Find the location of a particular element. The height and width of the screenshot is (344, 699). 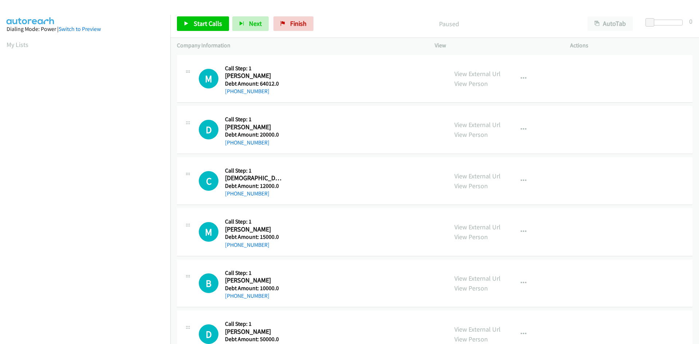

button: AutoTab is located at coordinates (611, 24).